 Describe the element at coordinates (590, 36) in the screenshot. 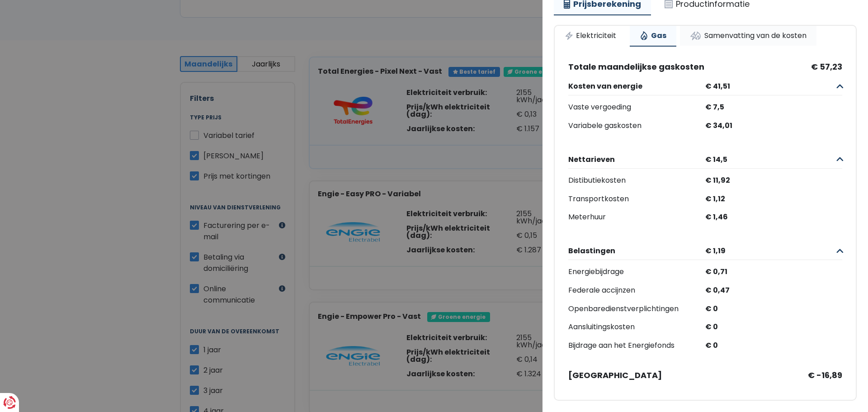

I see `a: Elektriciteit` at that location.